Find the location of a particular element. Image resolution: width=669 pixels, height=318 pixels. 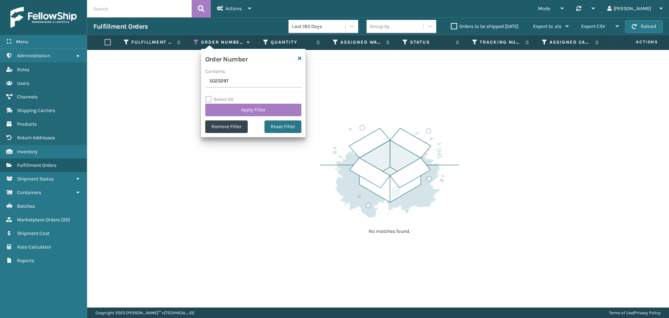

label: Assigned Warehouse is located at coordinates (362, 42).